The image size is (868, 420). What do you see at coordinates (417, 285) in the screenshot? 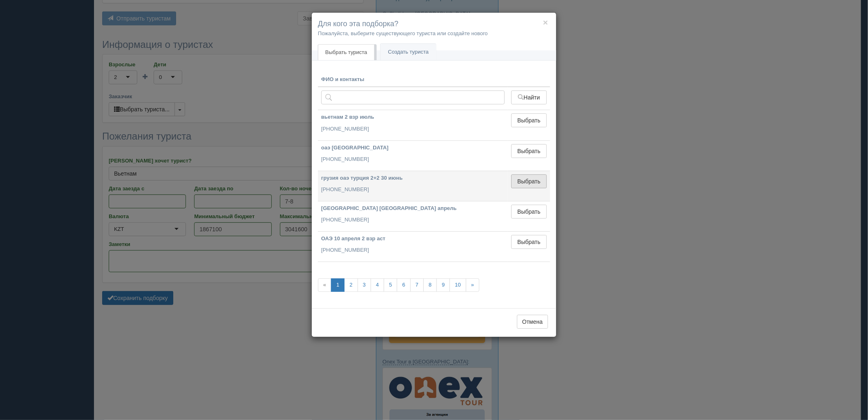
I see `a: 7` at bounding box center [417, 285].